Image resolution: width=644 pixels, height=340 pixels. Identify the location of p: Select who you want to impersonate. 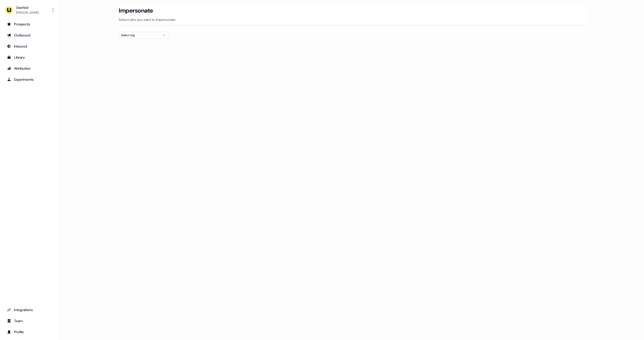
(352, 19).